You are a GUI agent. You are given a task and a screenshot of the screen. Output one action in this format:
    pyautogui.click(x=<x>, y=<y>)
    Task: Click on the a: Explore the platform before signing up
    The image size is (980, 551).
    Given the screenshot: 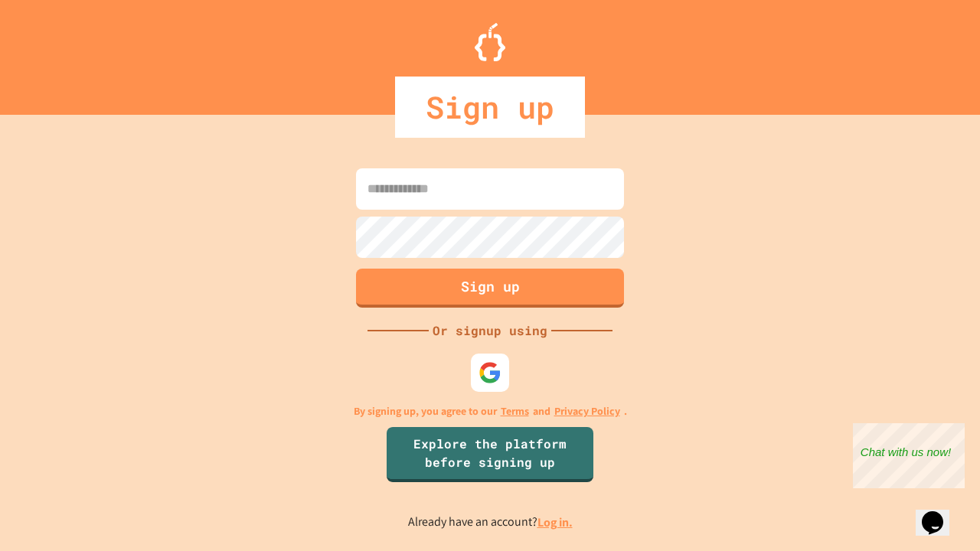 What is the action you would take?
    pyautogui.click(x=490, y=455)
    